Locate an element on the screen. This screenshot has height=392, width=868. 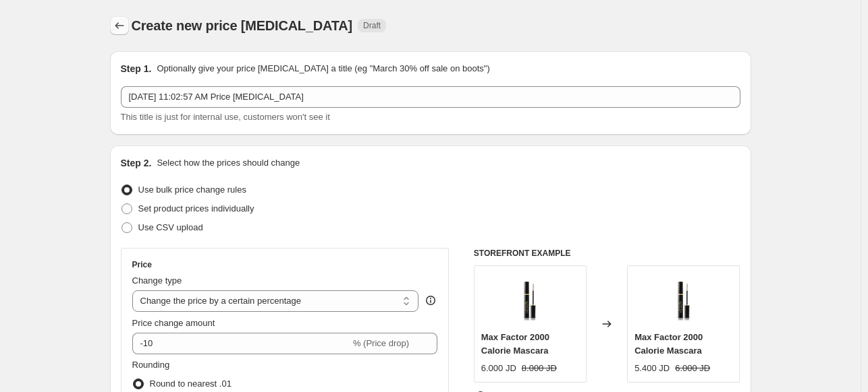
span: Use bulk price change rules is located at coordinates (192, 190).